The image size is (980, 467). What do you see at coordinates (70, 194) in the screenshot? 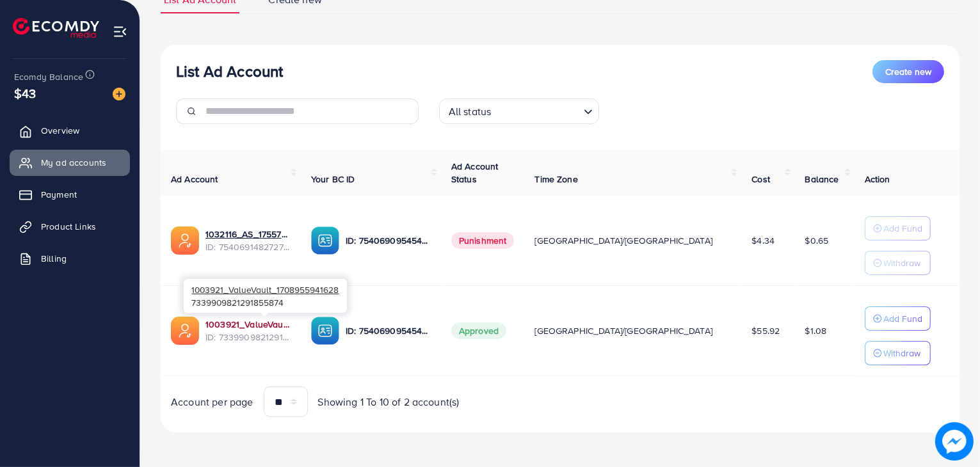
I see `a: Payment` at bounding box center [70, 194].